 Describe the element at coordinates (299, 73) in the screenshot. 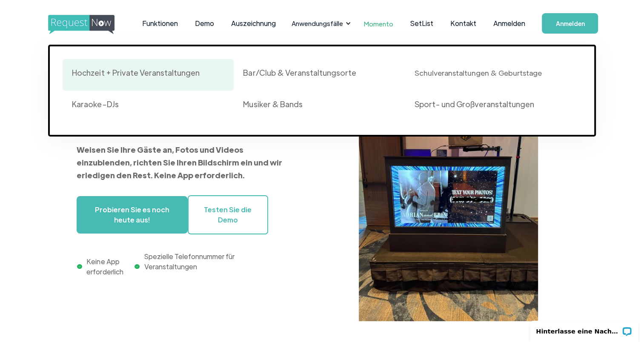

I see `div: Bar/Club & Veranstaltungsorte` at that location.